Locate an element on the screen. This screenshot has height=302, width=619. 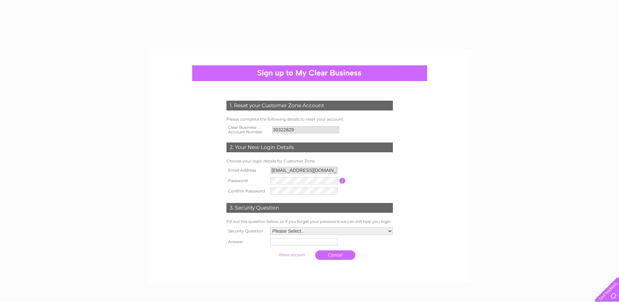
th: Password is located at coordinates (247, 181).